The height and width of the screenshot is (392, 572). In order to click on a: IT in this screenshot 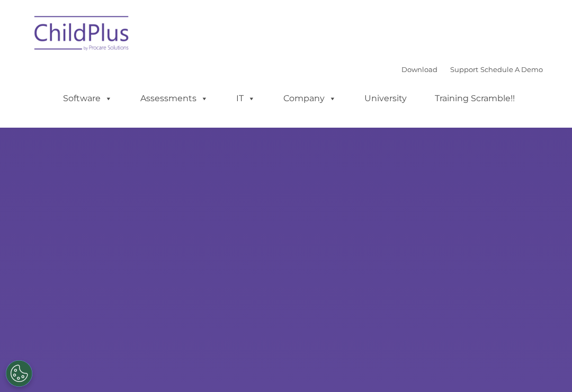, I will do `click(246, 99)`.